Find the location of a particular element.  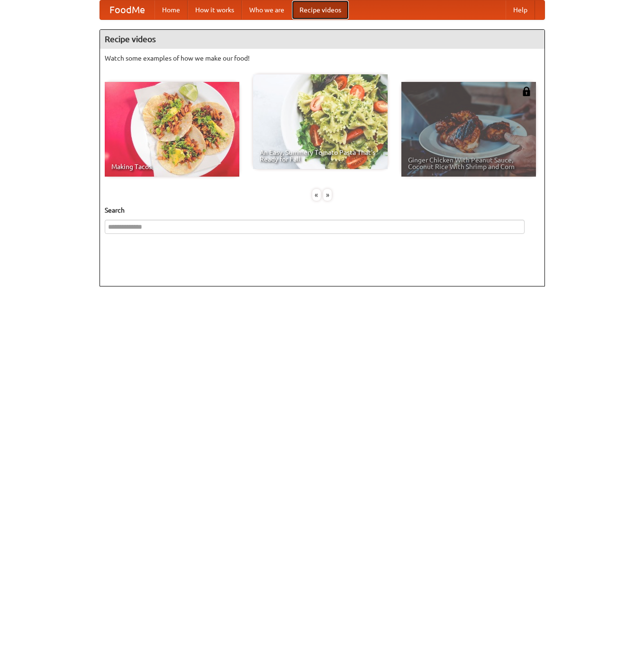

a: Making Tacos is located at coordinates (172, 129).